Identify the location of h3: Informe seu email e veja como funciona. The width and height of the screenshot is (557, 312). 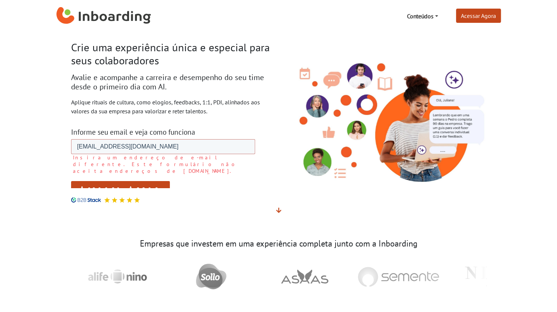
(172, 132).